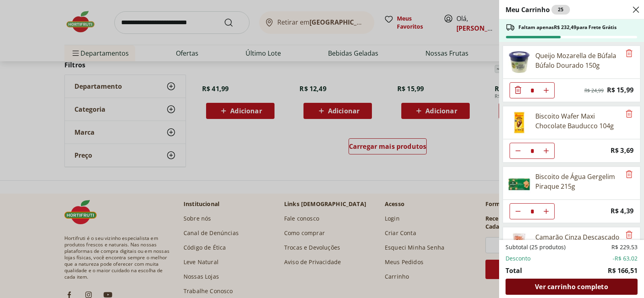 The width and height of the screenshot is (644, 298). Describe the element at coordinates (623, 270) in the screenshot. I see `span: R$ 166,51` at that location.